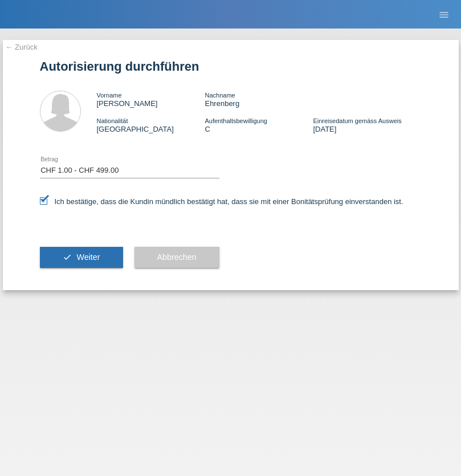  What do you see at coordinates (176, 257) in the screenshot?
I see `span: Abbrechen` at bounding box center [176, 257].